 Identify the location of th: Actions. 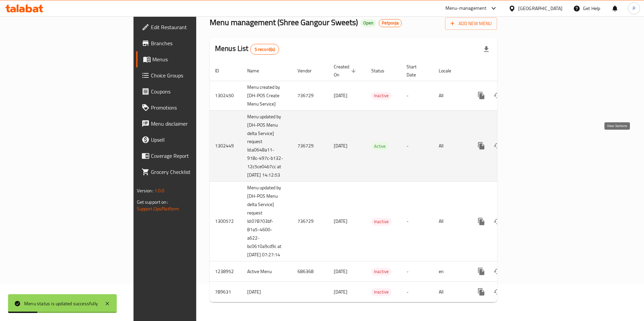
(505, 71).